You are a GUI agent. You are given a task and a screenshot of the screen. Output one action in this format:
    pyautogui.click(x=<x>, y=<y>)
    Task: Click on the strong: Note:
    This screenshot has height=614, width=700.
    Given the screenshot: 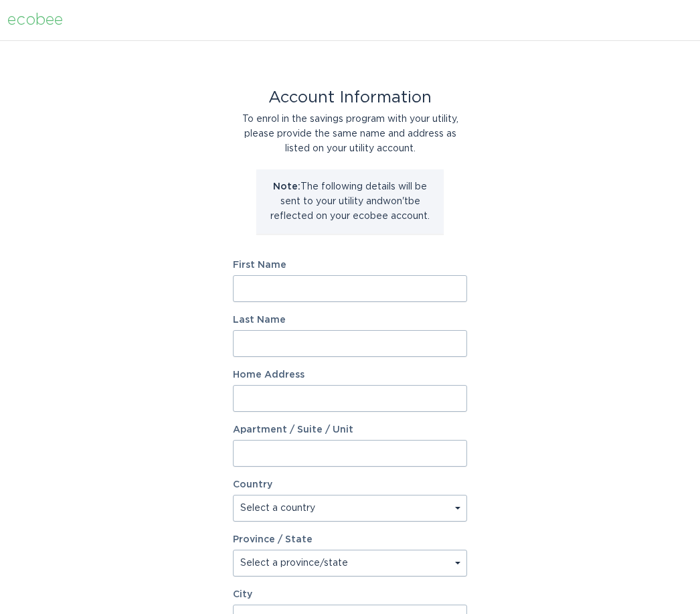 What is the action you would take?
    pyautogui.click(x=286, y=187)
    